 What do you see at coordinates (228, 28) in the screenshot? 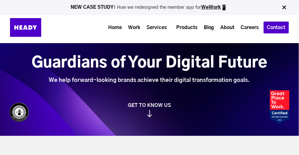
I see `a: About` at bounding box center [228, 28].